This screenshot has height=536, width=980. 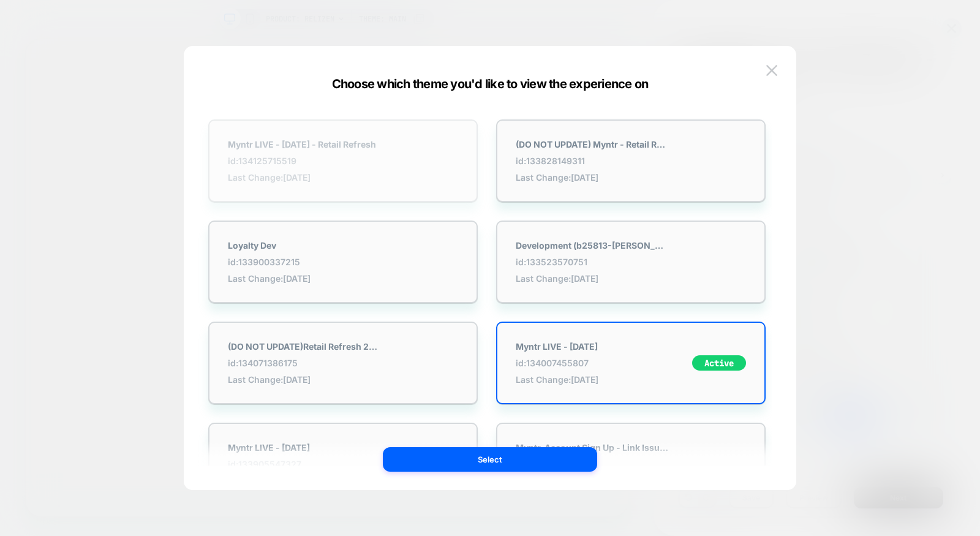 What do you see at coordinates (269, 246) in the screenshot?
I see `strong: Loyalty Dev` at bounding box center [269, 246].